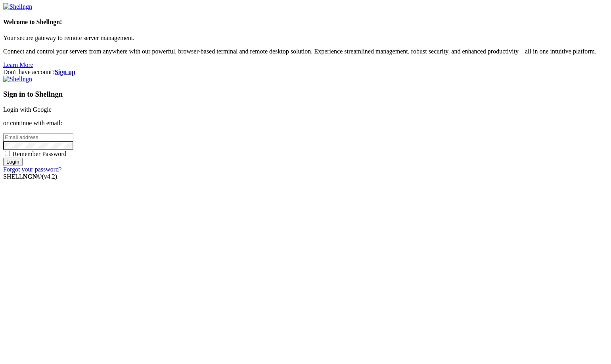 The image size is (611, 364). What do you see at coordinates (305, 22) in the screenshot?
I see `h4: Welcome to Shellngn!` at bounding box center [305, 22].